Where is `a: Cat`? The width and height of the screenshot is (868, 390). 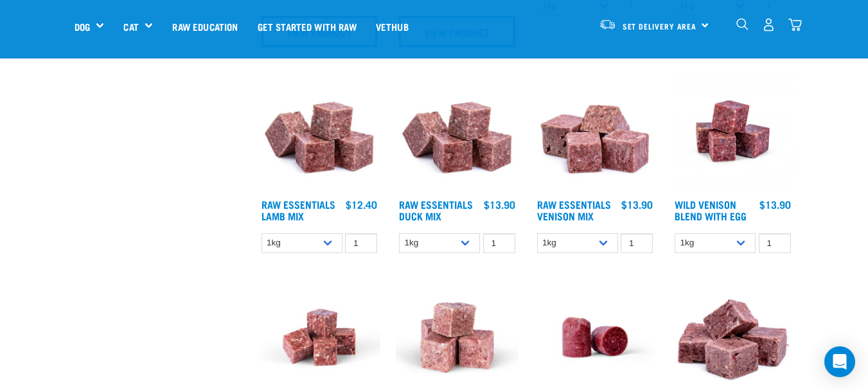 a: Cat is located at coordinates (130, 26).